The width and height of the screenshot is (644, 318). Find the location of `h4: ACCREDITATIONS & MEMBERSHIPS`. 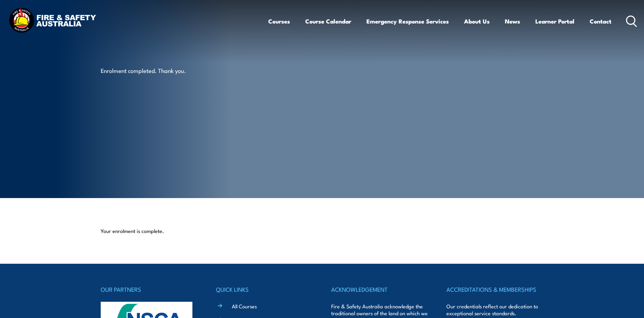

h4: ACCREDITATIONS & MEMBERSHIPS is located at coordinates (494, 290).